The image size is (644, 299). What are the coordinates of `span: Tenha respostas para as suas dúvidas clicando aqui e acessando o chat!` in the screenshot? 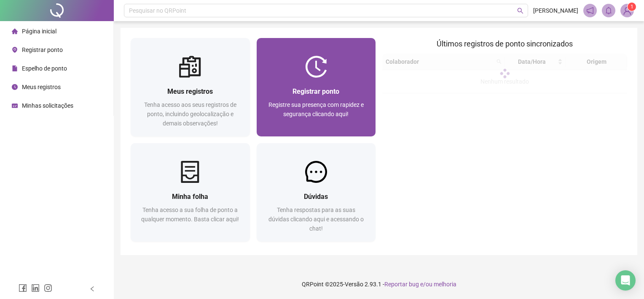 It's located at (317, 219).